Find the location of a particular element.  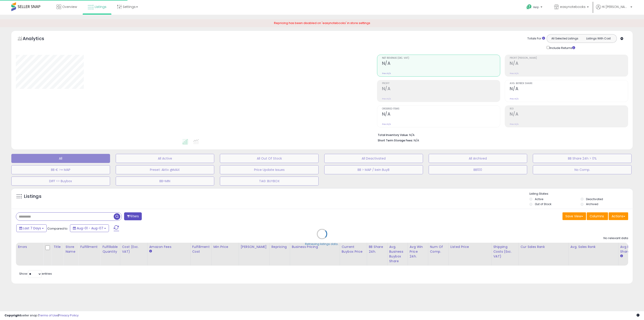

i: Get Help is located at coordinates (529, 7).